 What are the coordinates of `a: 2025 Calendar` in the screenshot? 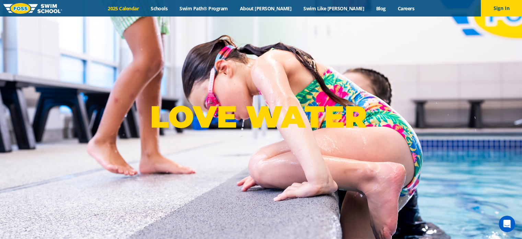 It's located at (123, 8).